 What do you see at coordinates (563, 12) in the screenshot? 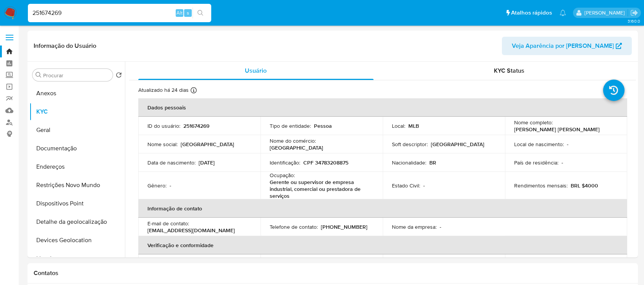
I see `a: Notificações` at bounding box center [563, 12].